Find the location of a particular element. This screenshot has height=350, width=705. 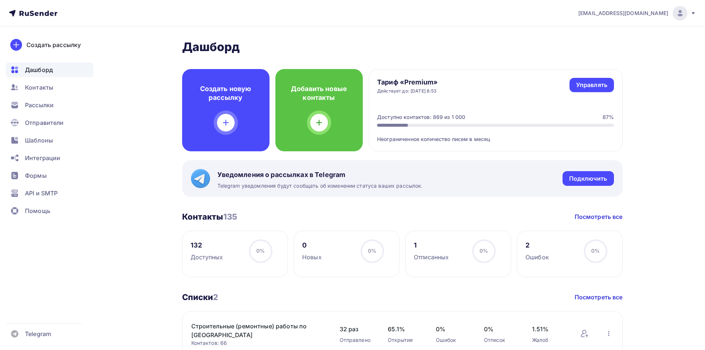

span: Отправители is located at coordinates (44, 123).